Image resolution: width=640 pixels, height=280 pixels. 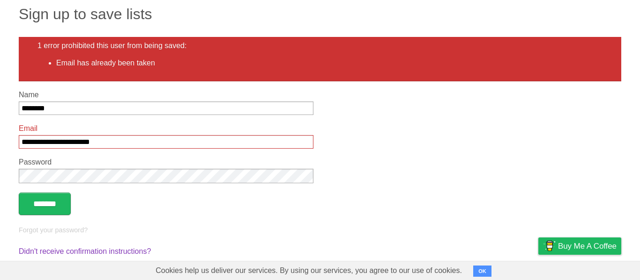 What do you see at coordinates (85, 251) in the screenshot?
I see `a: Didn't receive confirmation instructions?` at bounding box center [85, 251].